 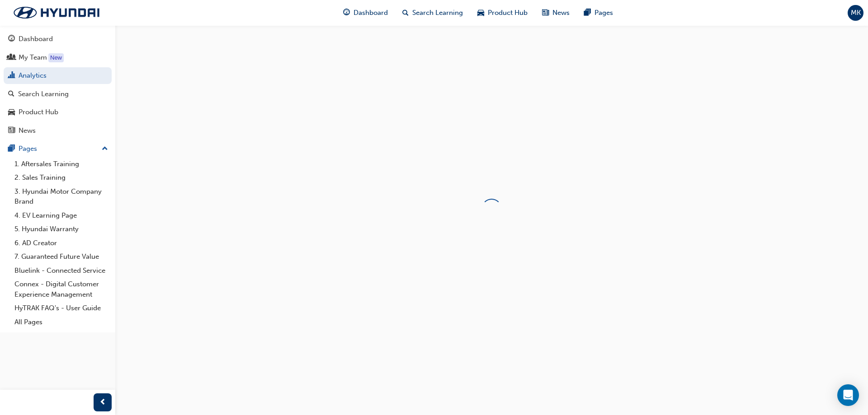 I want to click on div: News, so click(x=27, y=131).